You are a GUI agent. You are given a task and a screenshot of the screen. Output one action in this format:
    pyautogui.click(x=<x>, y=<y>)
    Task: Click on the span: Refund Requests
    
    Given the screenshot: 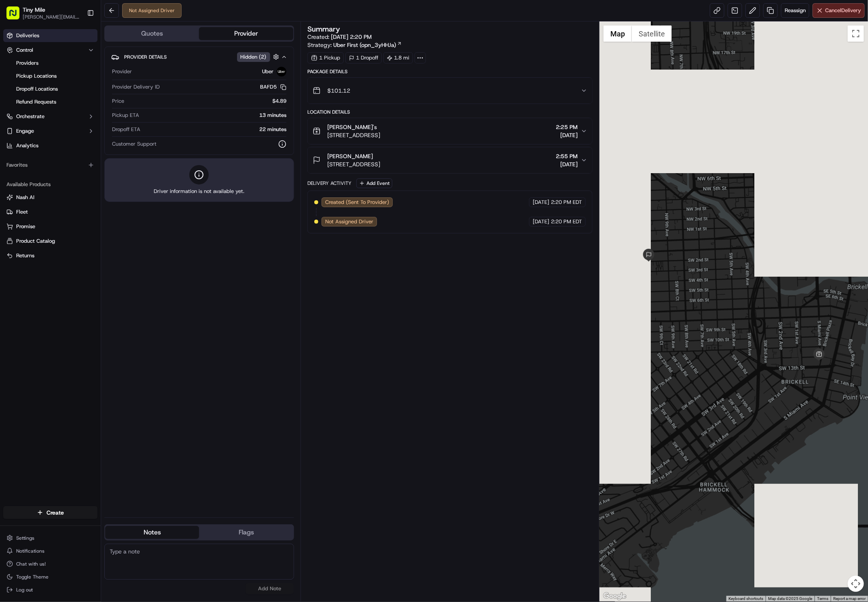 What is the action you would take?
    pyautogui.click(x=36, y=102)
    